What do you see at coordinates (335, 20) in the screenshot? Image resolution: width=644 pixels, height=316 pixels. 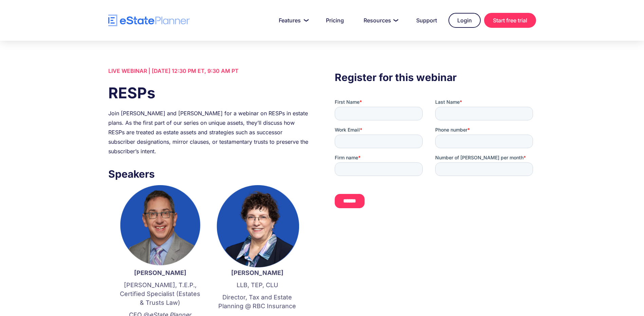 I see `a: Pricing` at bounding box center [335, 20].